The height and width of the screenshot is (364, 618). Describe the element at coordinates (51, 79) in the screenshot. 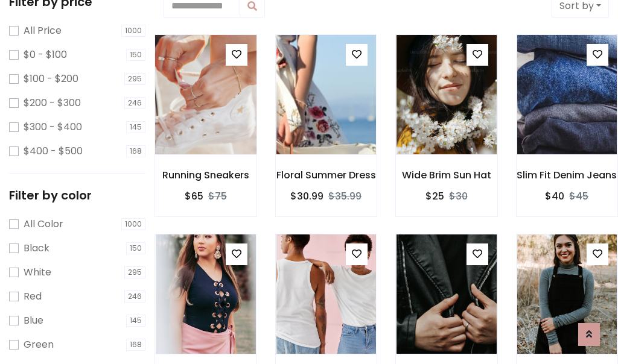

I see `label: $100 - $200` at that location.